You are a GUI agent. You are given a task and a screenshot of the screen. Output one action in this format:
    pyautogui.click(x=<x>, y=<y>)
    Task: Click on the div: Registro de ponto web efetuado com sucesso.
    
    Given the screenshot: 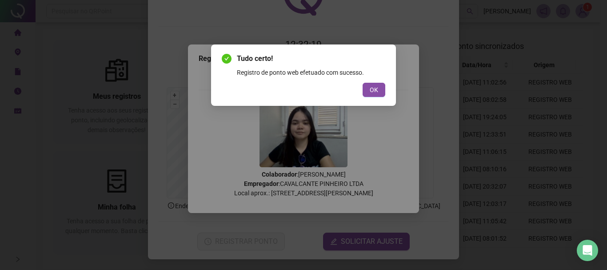 What is the action you would take?
    pyautogui.click(x=311, y=72)
    